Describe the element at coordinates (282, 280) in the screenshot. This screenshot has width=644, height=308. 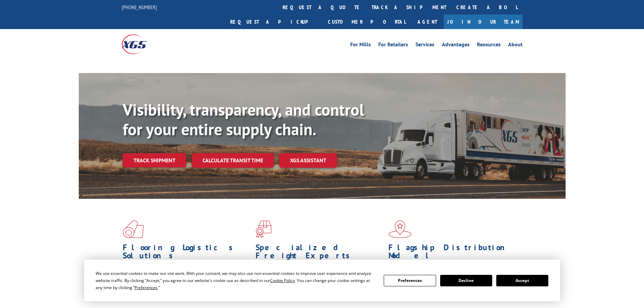
I see `span: Cookie Policy` at that location.